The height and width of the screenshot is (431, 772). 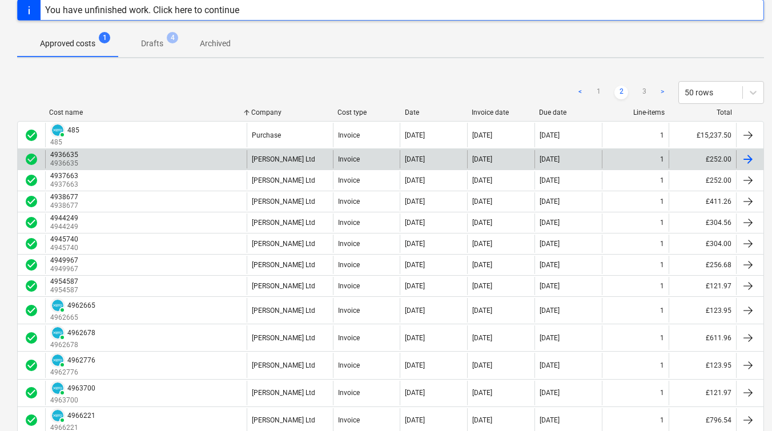 What do you see at coordinates (703, 113) in the screenshot?
I see `div: Total` at bounding box center [703, 113].